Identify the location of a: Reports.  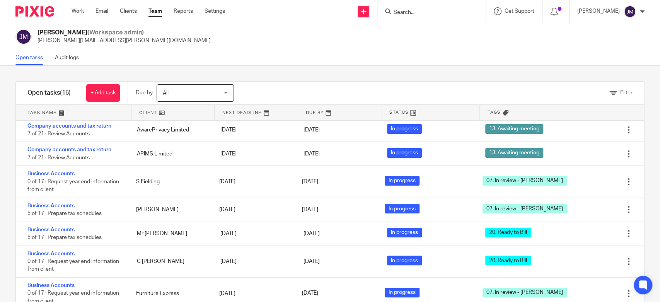
(183, 11).